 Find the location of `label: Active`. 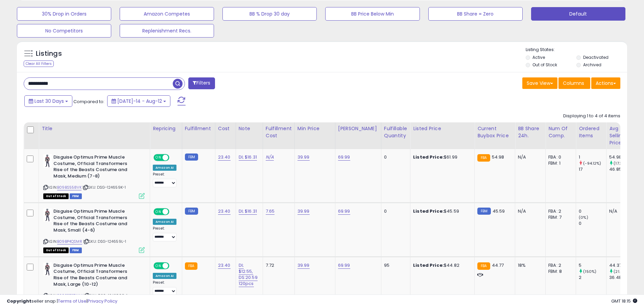

label: Active is located at coordinates (538, 57).